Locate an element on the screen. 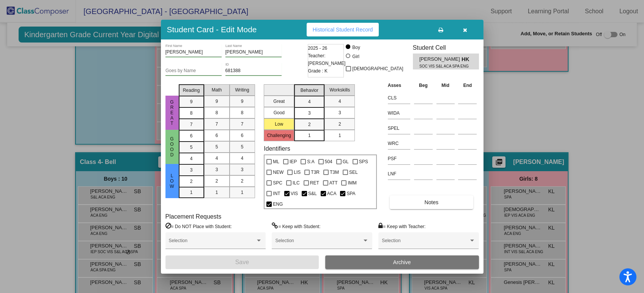 The height and width of the screenshot is (293, 644). input: Enter ID is located at coordinates (254, 71).